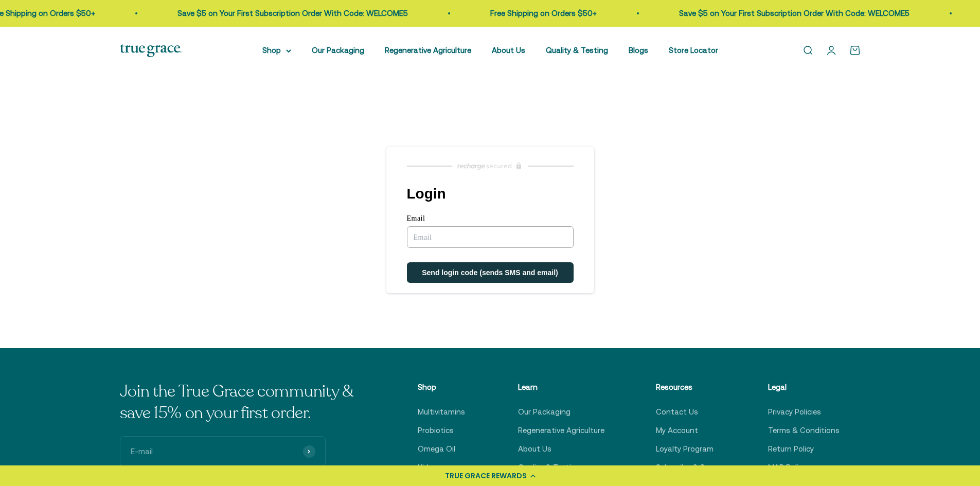 Image resolution: width=980 pixels, height=486 pixels. What do you see at coordinates (638, 50) in the screenshot?
I see `a: Blogs` at bounding box center [638, 50].